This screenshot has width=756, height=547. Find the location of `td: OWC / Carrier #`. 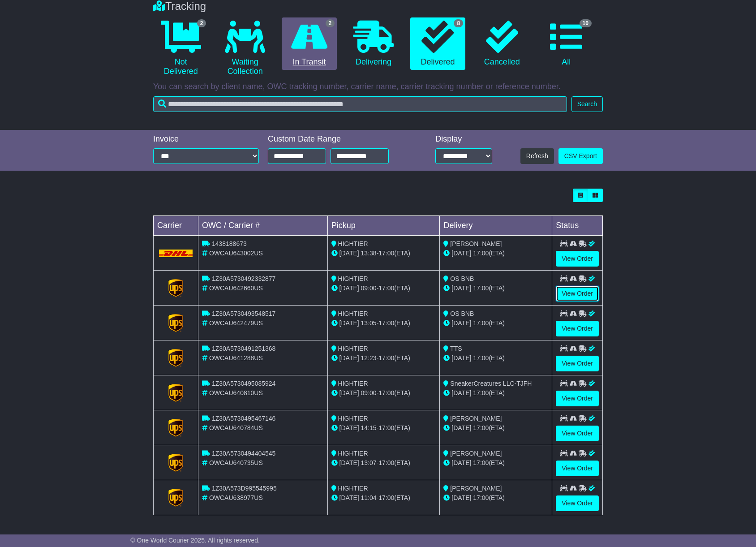

td: OWC / Carrier # is located at coordinates (263, 226).